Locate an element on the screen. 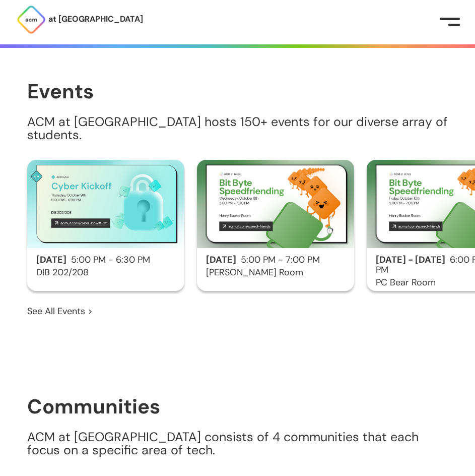 This screenshot has height=476, width=475. img: Bit Byte Speedfriending is located at coordinates (276, 203).